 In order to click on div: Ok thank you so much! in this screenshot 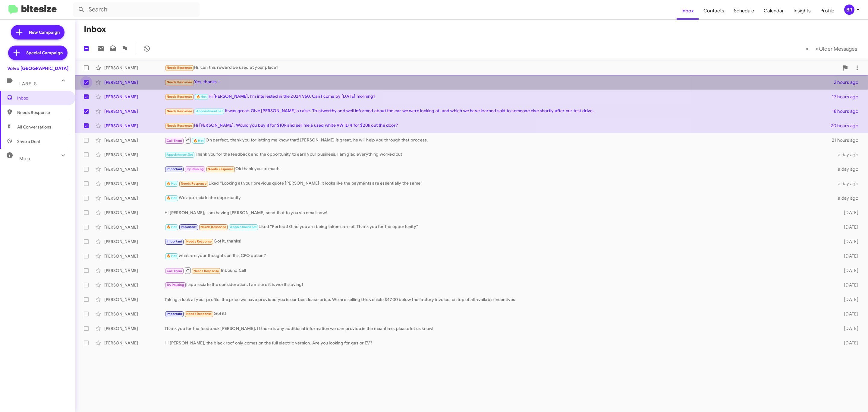, I will do `click(499, 169)`.